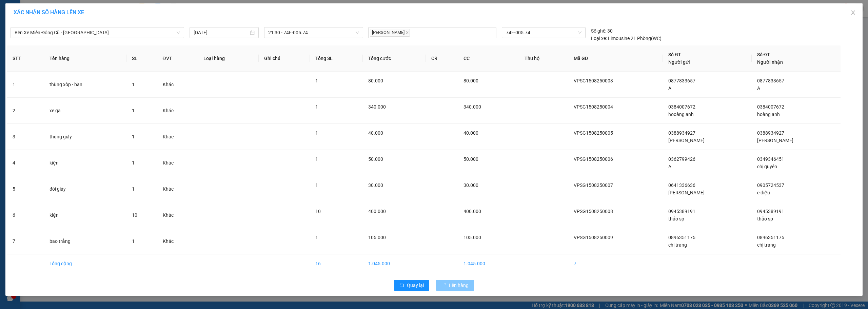 The height and width of the screenshot is (309, 868). Describe the element at coordinates (142, 58) in the screenshot. I see `th: SL` at that location.